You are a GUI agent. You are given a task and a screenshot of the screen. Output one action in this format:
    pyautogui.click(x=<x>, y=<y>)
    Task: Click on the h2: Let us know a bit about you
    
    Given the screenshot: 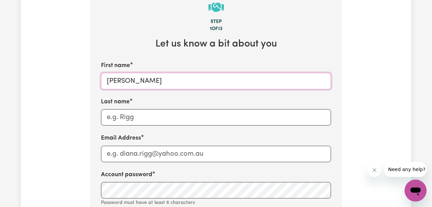 What is the action you would take?
    pyautogui.click(x=216, y=44)
    